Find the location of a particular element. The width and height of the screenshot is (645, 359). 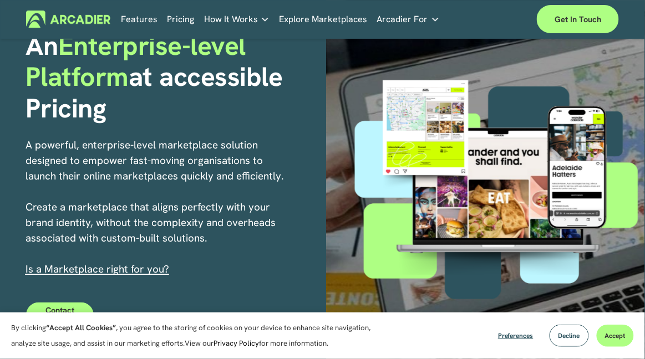

span: How It Works is located at coordinates (231, 19).